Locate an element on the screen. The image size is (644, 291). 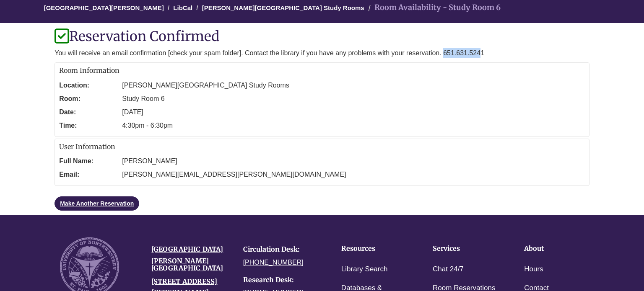
h4: About is located at coordinates (557, 249).